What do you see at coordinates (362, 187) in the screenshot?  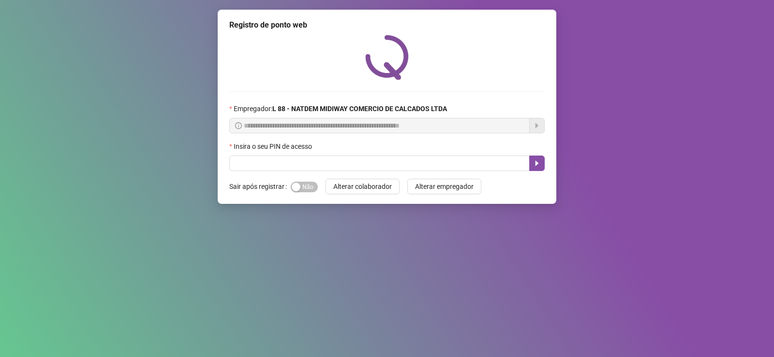 I see `button: Alterar colaborador` at bounding box center [362, 187].